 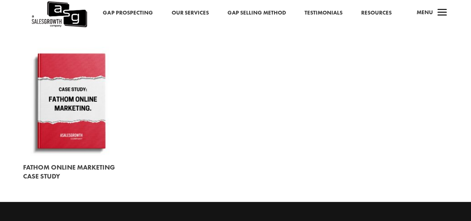 I want to click on a: Our Services, so click(x=190, y=13).